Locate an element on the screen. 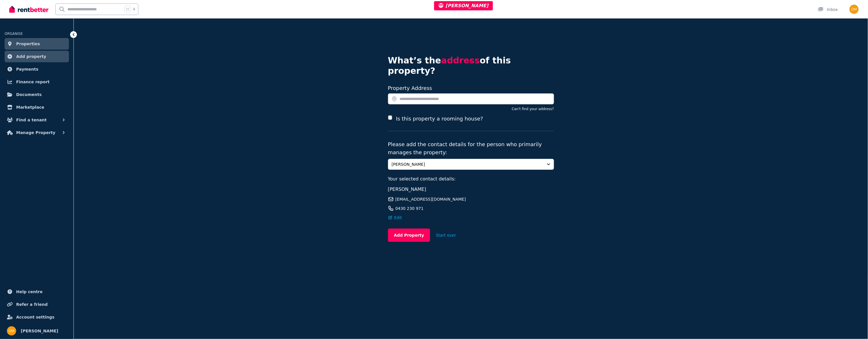 The image size is (868, 339). span: k is located at coordinates (134, 9).